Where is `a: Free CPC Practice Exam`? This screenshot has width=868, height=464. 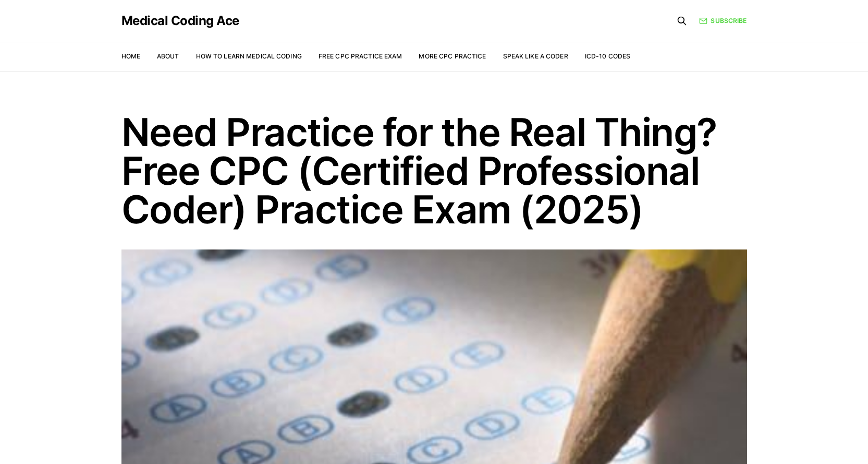
a: Free CPC Practice Exam is located at coordinates (360, 56).